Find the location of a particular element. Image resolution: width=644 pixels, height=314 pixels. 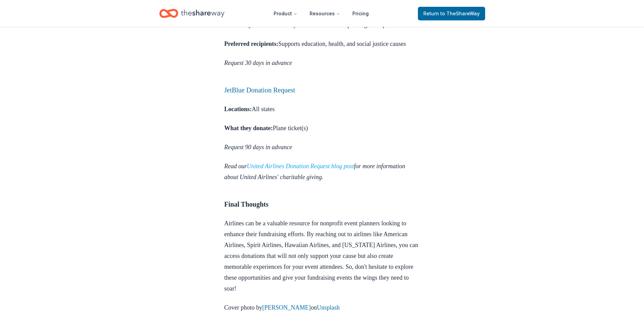

span: Return is located at coordinates (452, 14).